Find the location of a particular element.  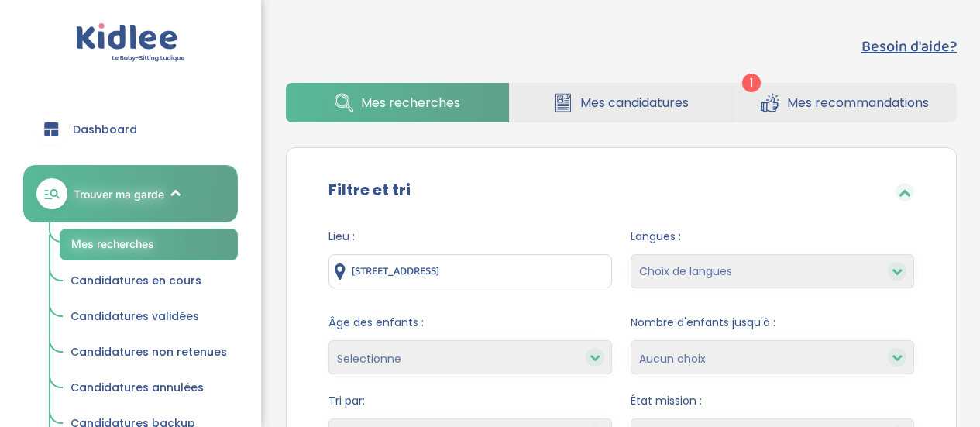

label: Filtre et tri is located at coordinates (369, 190).